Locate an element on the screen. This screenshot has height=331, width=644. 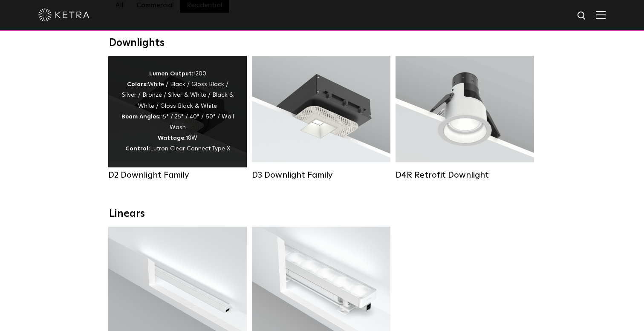
div: 1200 White / Black / Gloss Black / Silver / Bronze / Silver & White / Black & White / Gloss Black... is located at coordinates (177, 112).